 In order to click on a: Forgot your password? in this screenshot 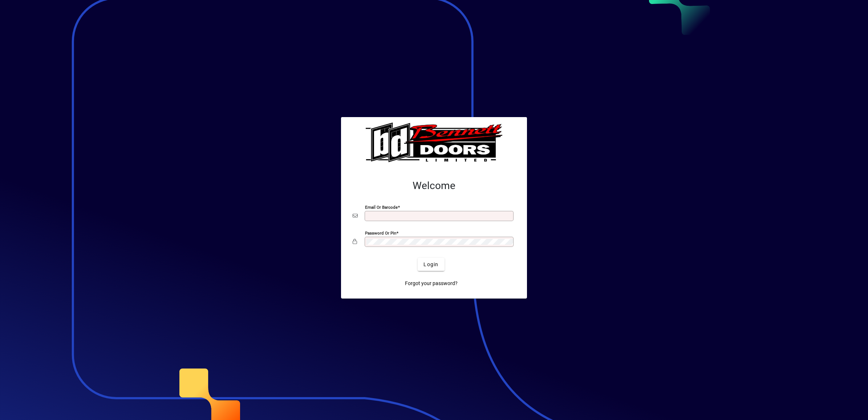, I will do `click(431, 283)`.